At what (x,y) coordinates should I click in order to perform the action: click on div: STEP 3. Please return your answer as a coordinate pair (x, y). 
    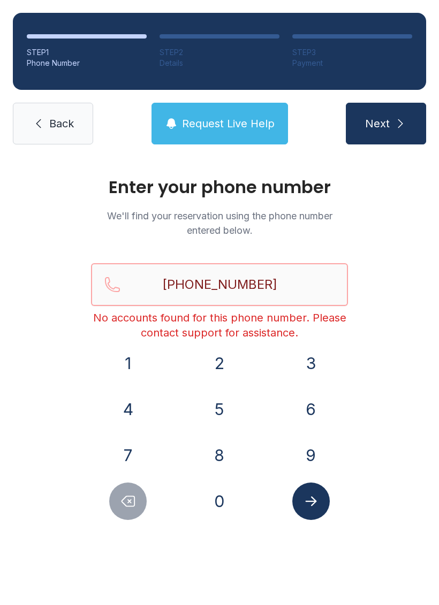
    Looking at the image, I should click on (352, 52).